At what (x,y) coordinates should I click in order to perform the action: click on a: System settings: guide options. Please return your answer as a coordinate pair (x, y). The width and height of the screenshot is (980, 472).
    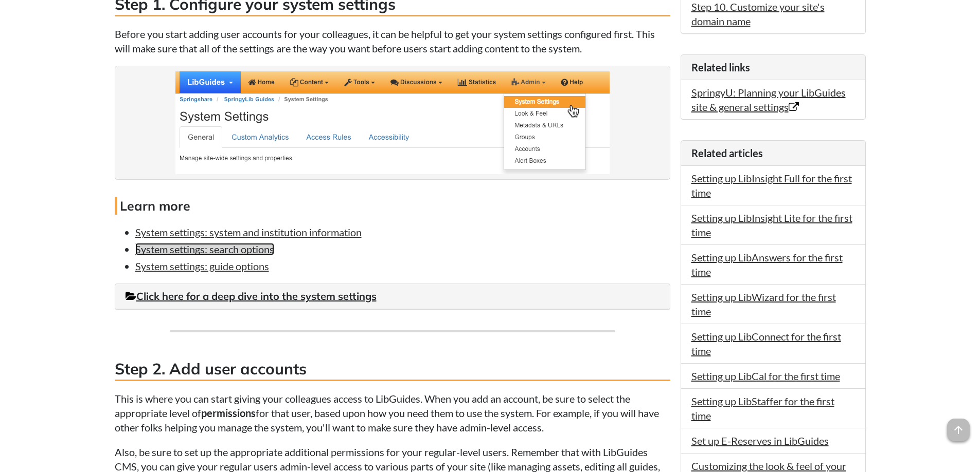
    Looking at the image, I should click on (202, 266).